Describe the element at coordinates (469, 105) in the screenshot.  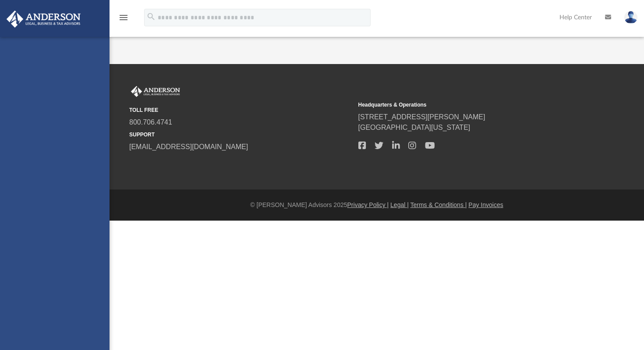
I see `small: Headquarters & Operations` at that location.